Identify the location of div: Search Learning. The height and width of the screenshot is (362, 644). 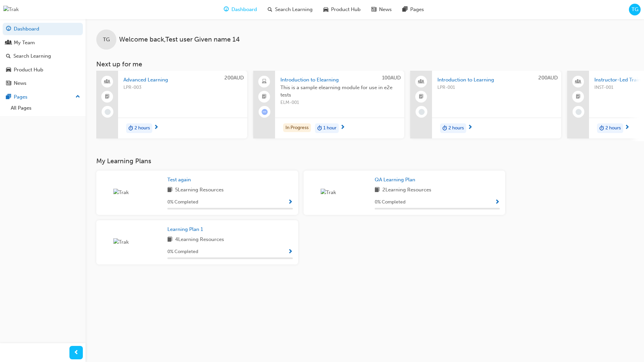
(32, 56).